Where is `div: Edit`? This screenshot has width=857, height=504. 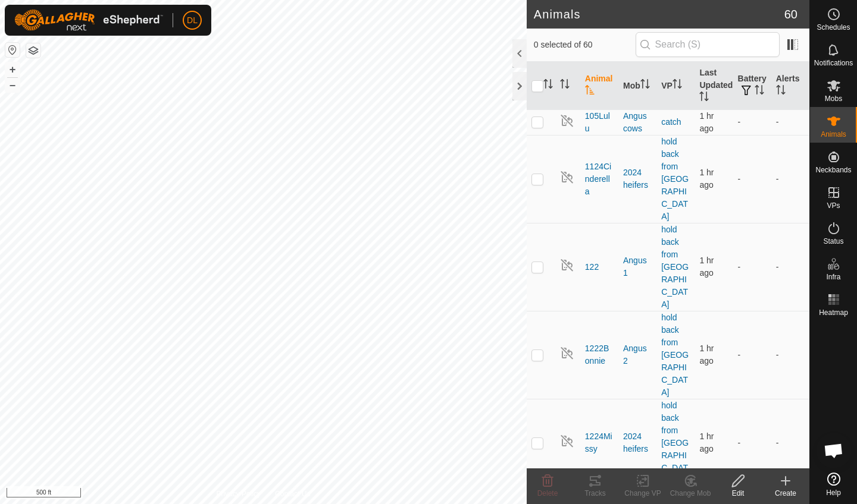 div: Edit is located at coordinates (737, 494).